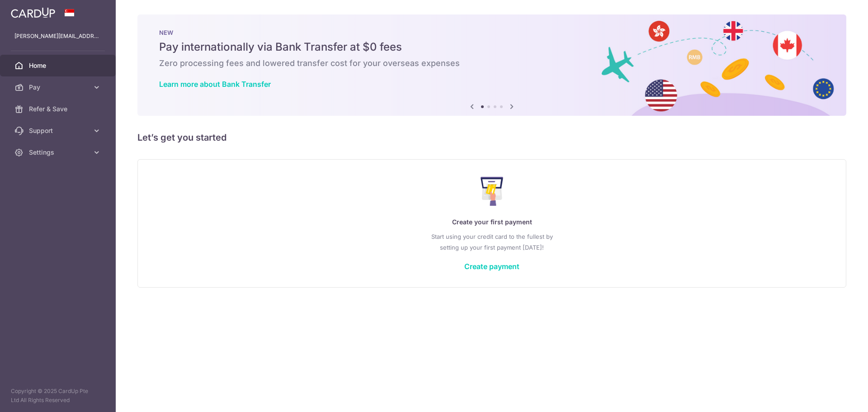 Image resolution: width=868 pixels, height=412 pixels. Describe the element at coordinates (59, 131) in the screenshot. I see `span: Support` at that location.